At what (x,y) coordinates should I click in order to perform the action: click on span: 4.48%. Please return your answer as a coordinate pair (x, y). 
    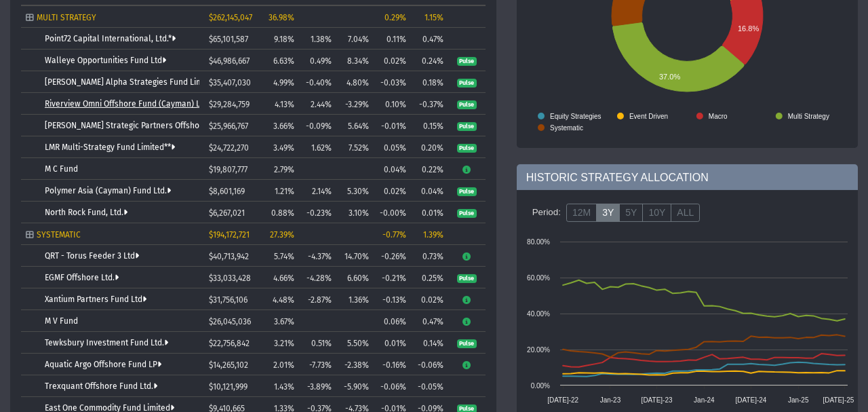
    Looking at the image, I should click on (284, 299).